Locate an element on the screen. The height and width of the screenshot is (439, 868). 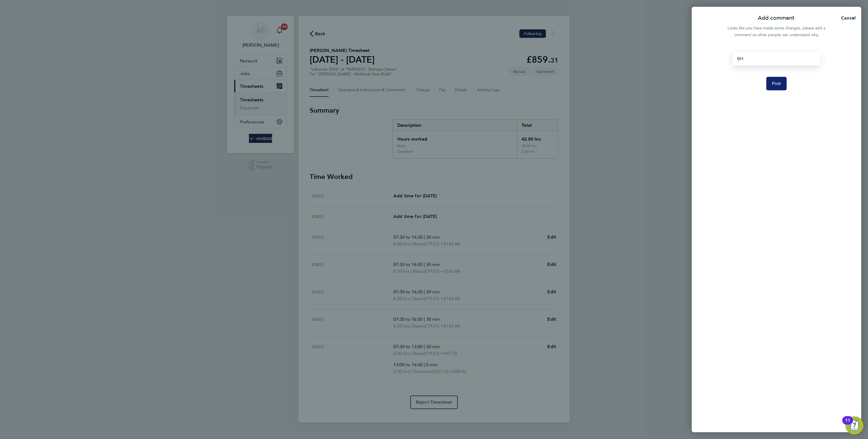
span: Post is located at coordinates (776, 84).